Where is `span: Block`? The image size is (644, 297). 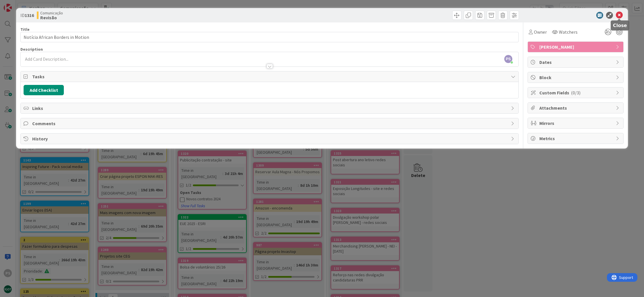 span: Block is located at coordinates (576, 77).